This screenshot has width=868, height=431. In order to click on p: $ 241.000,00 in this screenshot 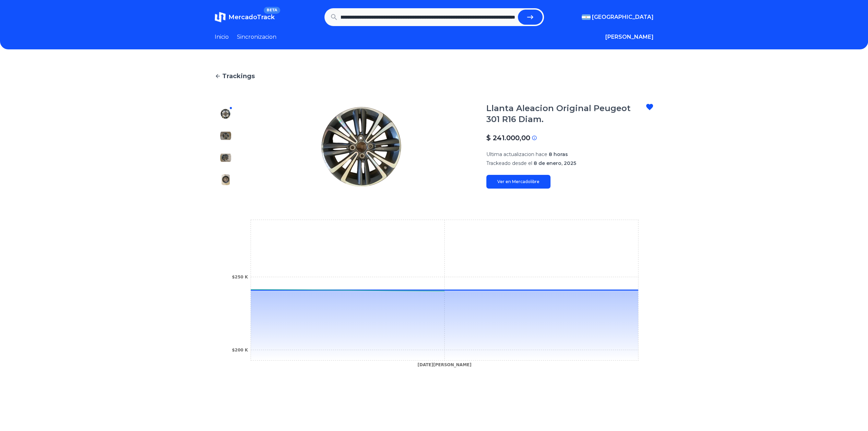, I will do `click(508, 138)`.